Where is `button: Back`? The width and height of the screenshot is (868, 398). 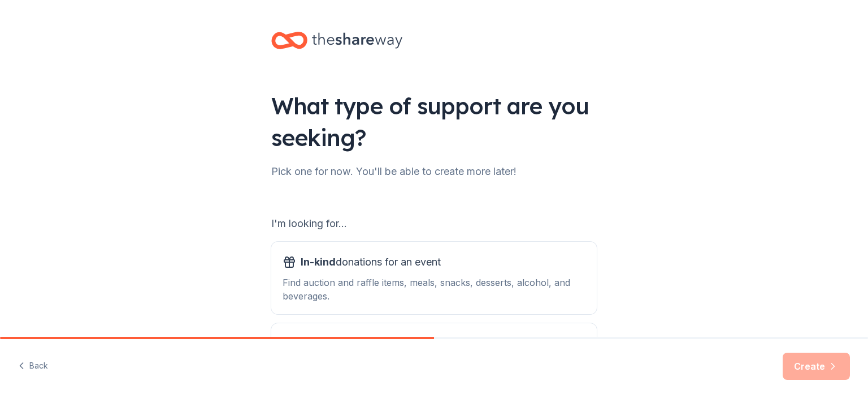
button: Back is located at coordinates (33, 366).